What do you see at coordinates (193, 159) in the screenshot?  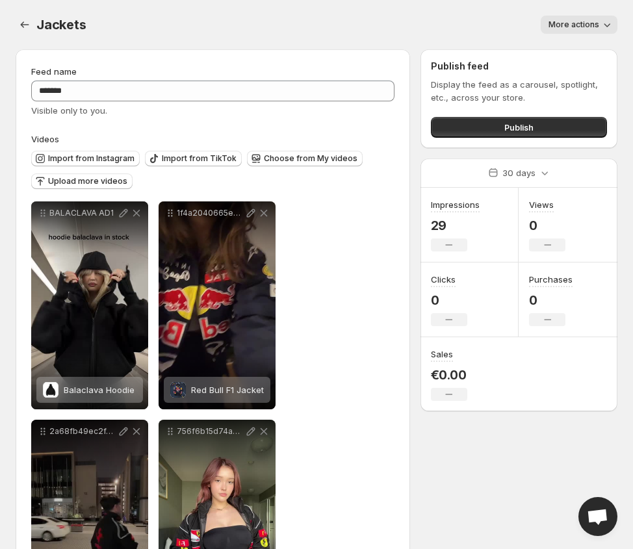 I see `button: Import from TikTok` at bounding box center [193, 159].